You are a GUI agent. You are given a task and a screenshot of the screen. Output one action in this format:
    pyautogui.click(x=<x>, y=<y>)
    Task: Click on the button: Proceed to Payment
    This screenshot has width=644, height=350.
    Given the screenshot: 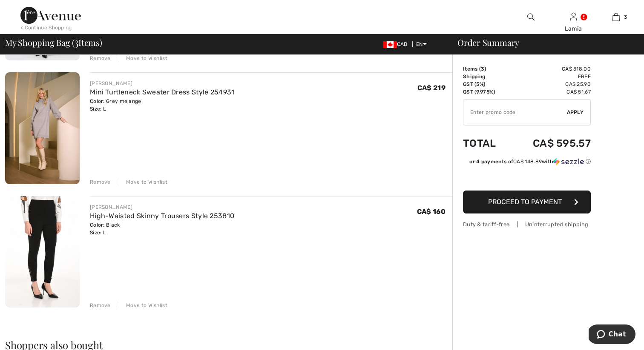 What is the action you would take?
    pyautogui.click(x=527, y=202)
    